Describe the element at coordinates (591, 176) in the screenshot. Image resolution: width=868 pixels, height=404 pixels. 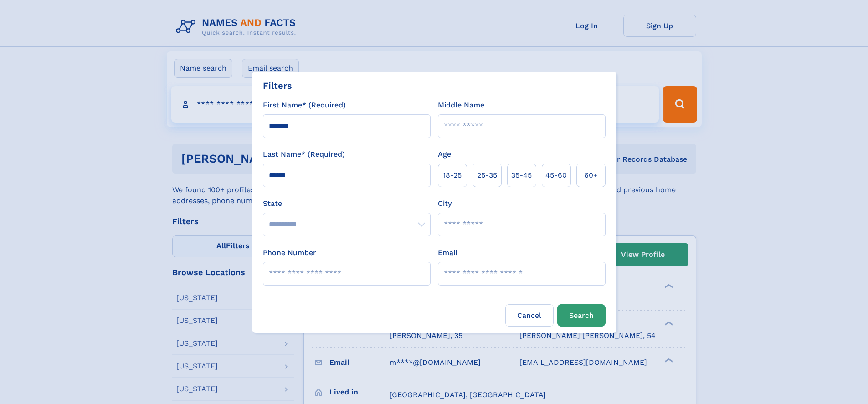
I see `span: 60+` at that location.